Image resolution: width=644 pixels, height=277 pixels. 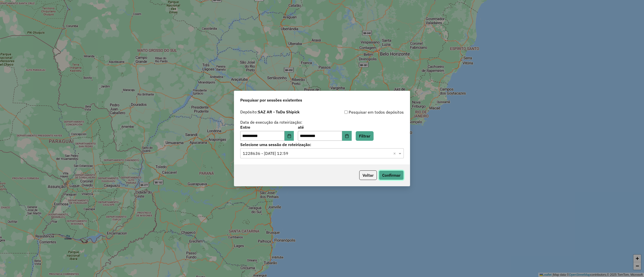 I want to click on span: Pesquisar por sessões existentes, so click(x=271, y=100).